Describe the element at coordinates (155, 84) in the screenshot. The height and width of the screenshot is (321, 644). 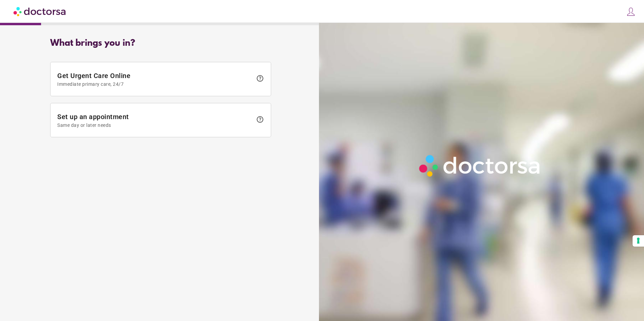
I see `span: Immediate primary care, 24/7` at that location.